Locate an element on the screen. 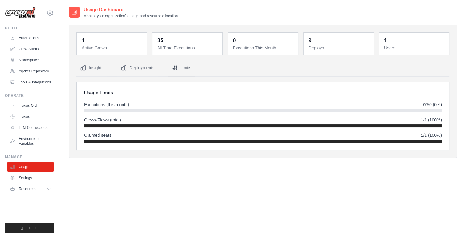 This screenshot has width=467, height=238. a: Traces is located at coordinates (30, 117).